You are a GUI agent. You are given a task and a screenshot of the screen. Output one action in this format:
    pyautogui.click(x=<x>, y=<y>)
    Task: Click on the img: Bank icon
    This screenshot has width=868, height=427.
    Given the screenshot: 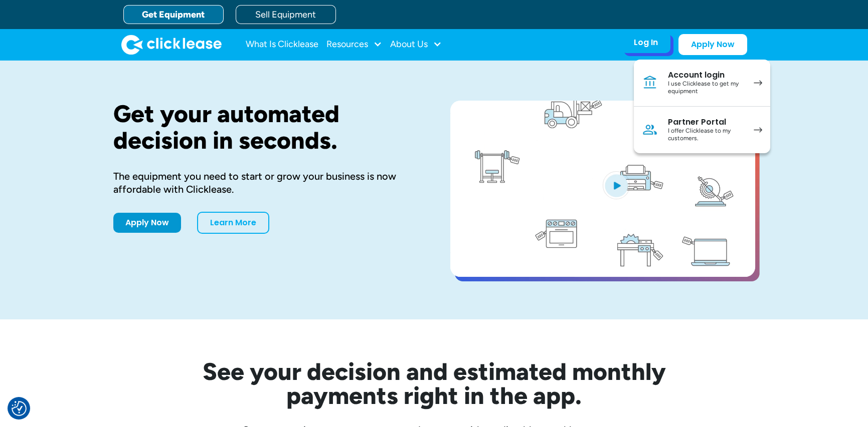 What is the action you would take?
    pyautogui.click(x=650, y=83)
    